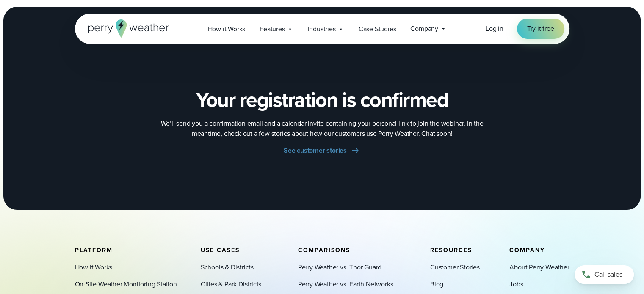 This screenshot has height=294, width=644. What do you see at coordinates (604, 275) in the screenshot?
I see `a: Call sales` at bounding box center [604, 275].